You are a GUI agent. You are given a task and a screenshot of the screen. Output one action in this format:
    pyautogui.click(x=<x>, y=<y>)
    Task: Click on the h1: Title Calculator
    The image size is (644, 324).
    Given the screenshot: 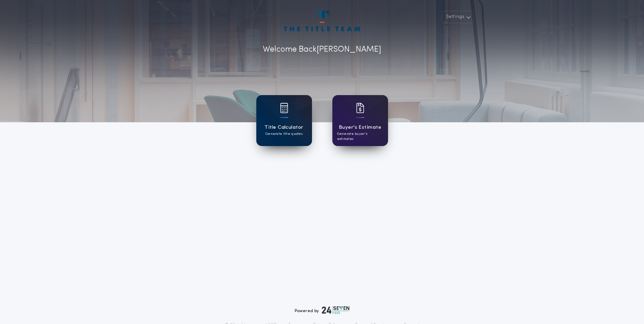 What is the action you would take?
    pyautogui.click(x=284, y=127)
    